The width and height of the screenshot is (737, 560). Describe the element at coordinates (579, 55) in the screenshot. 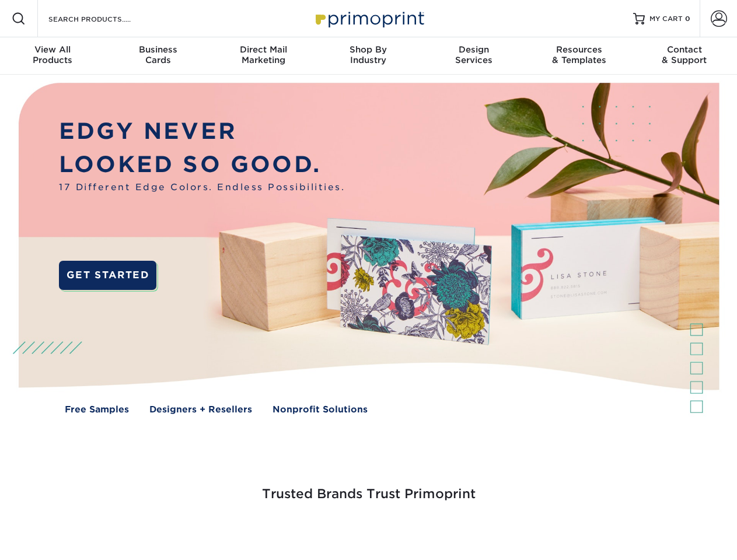

I see `div: & Templates` at that location.